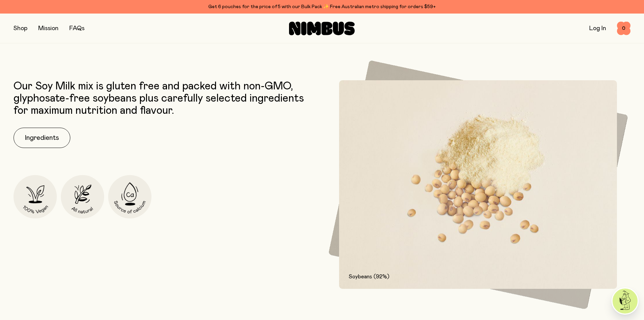  I want to click on a: Log In, so click(598, 28).